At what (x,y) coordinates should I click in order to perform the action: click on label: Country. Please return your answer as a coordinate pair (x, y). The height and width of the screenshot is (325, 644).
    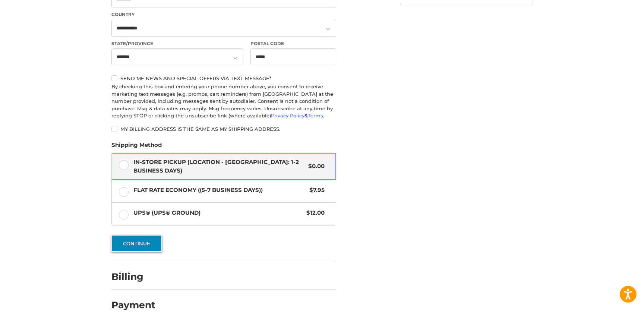
    Looking at the image, I should click on (223, 14).